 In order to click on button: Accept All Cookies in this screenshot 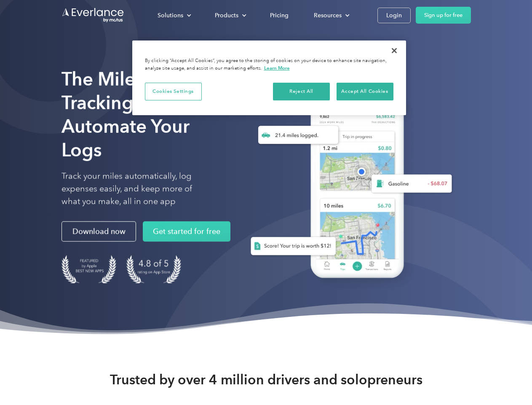, I will do `click(365, 91)`.